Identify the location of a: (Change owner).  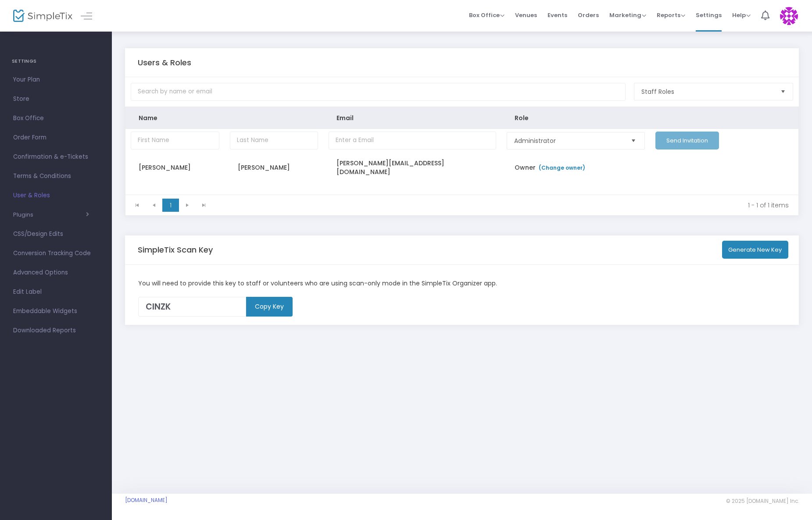
(562, 167).